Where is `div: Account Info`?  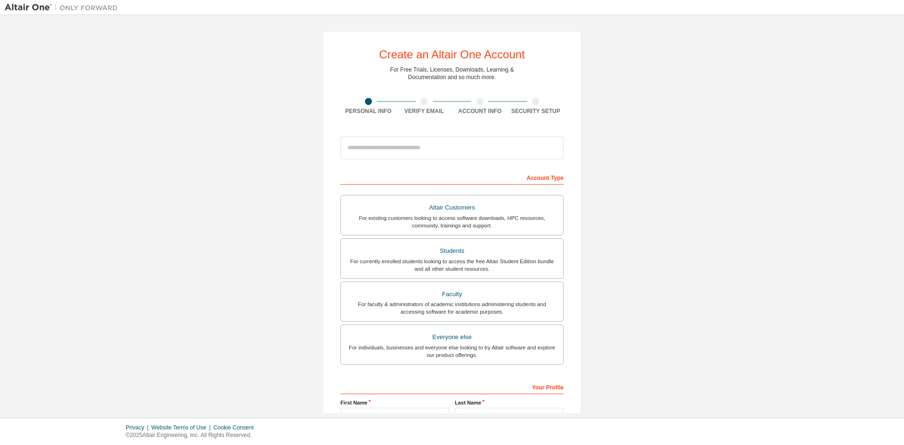
div: Account Info is located at coordinates (480, 111).